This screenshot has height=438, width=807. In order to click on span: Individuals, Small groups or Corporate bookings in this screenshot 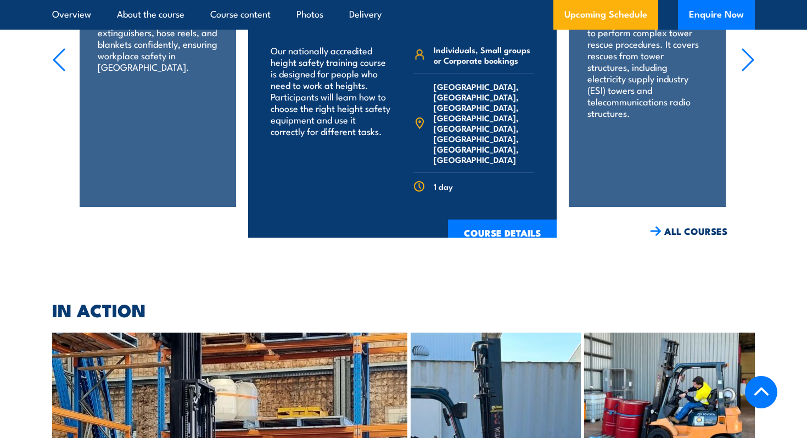, I will do `click(484, 55)`.